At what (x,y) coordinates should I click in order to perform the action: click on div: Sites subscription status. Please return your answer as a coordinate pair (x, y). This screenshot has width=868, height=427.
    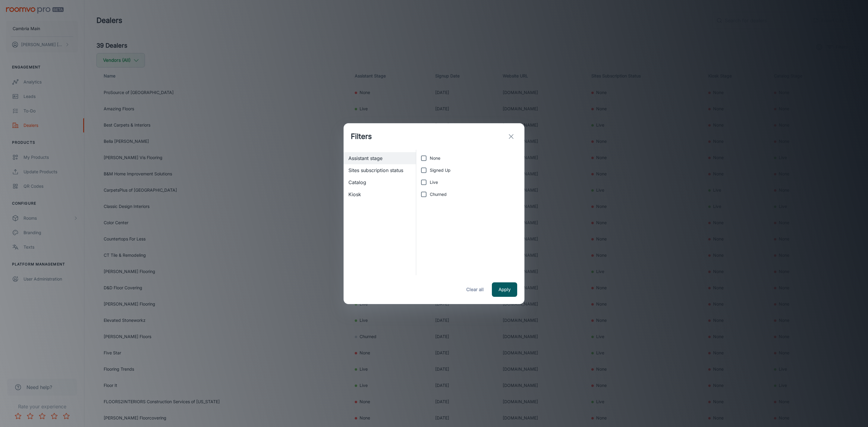
    Looking at the image, I should click on (380, 171).